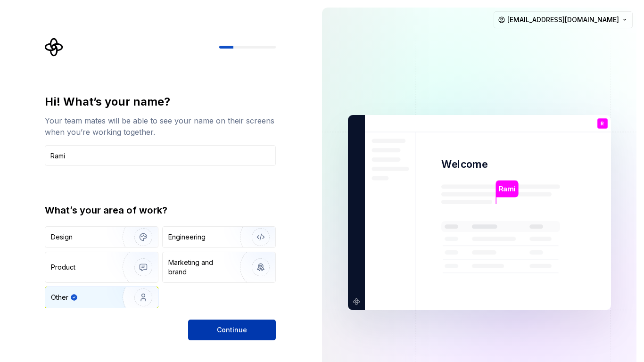  I want to click on p: Welcome, so click(465, 164).